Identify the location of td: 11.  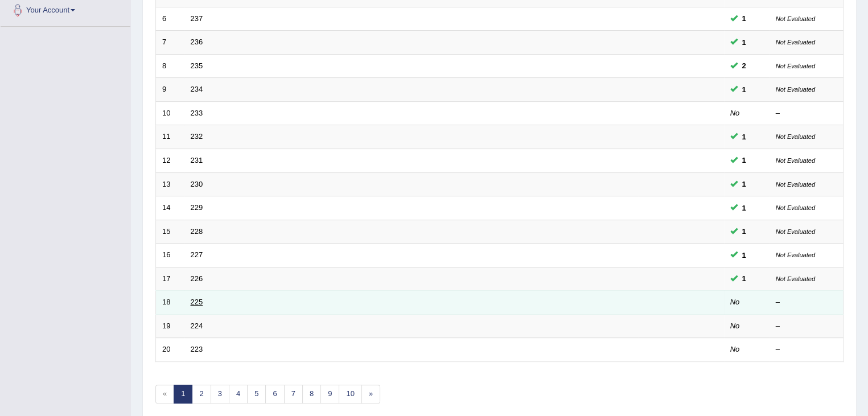
(170, 137).